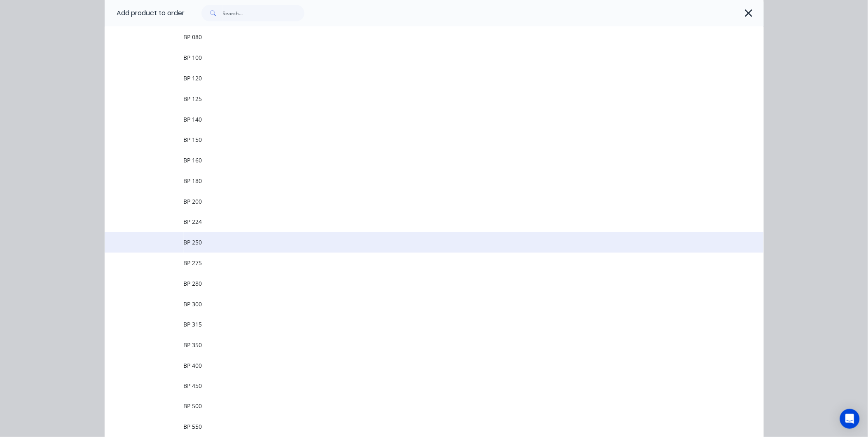 The width and height of the screenshot is (868, 437). I want to click on input: Search..., so click(264, 13).